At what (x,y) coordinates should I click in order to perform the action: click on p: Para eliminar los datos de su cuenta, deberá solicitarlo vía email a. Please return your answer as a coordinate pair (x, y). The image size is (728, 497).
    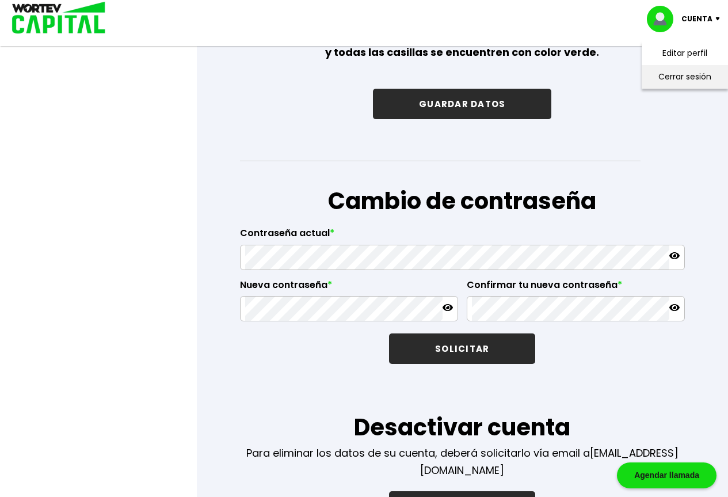
    Looking at the image, I should click on (462, 461).